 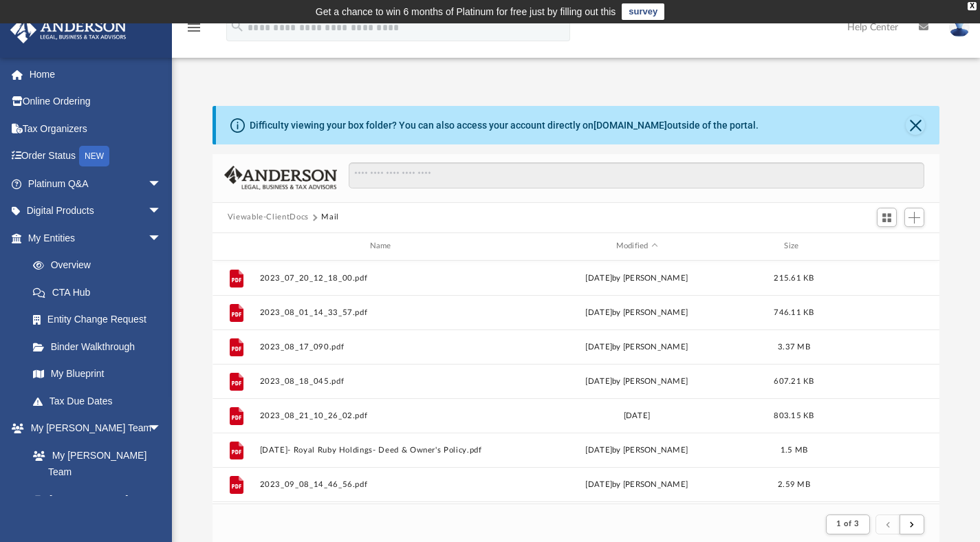 I want to click on i: search, so click(x=238, y=26).